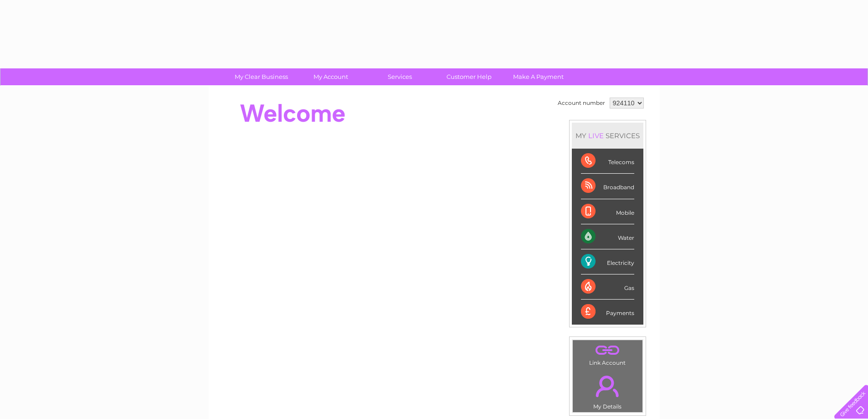 Image resolution: width=868 pixels, height=419 pixels. I want to click on div: Electricity, so click(608, 262).